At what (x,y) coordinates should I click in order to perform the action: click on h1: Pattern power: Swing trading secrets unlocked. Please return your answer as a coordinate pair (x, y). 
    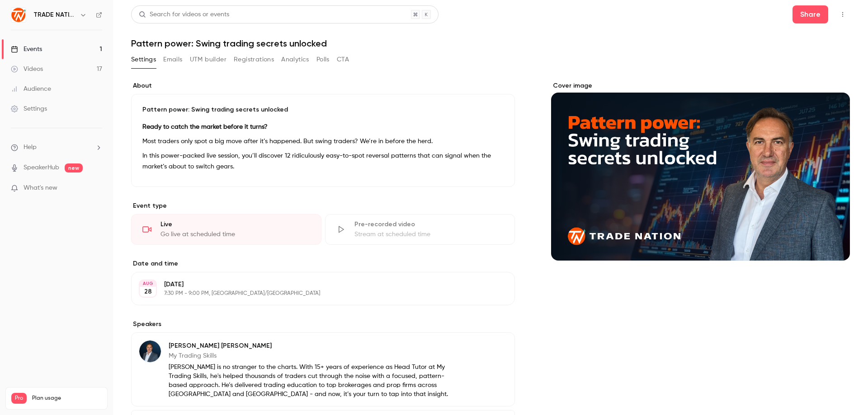
    Looking at the image, I should click on (490, 43).